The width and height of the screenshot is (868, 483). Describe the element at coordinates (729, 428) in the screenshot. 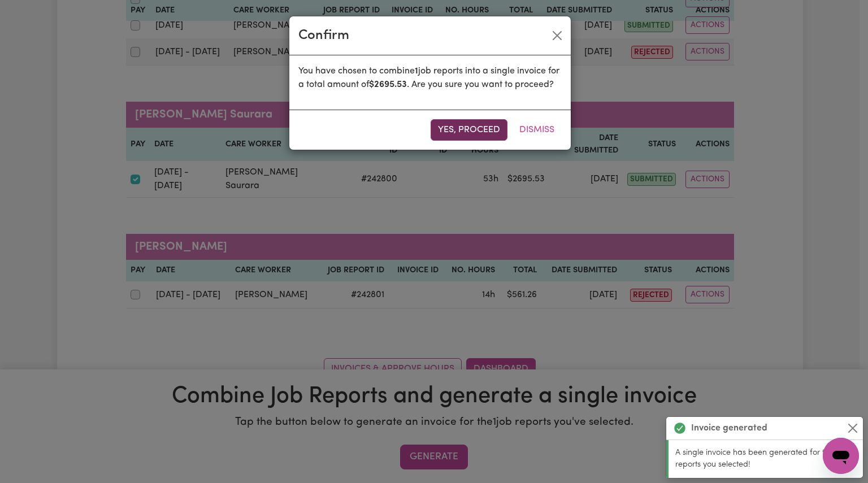

I see `strong: Invoice generated` at that location.